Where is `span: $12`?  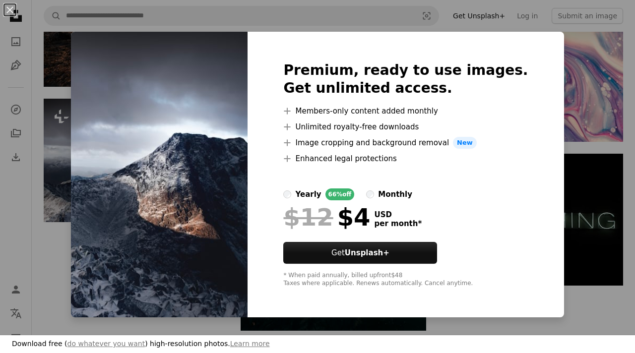
span: $12 is located at coordinates (308, 217).